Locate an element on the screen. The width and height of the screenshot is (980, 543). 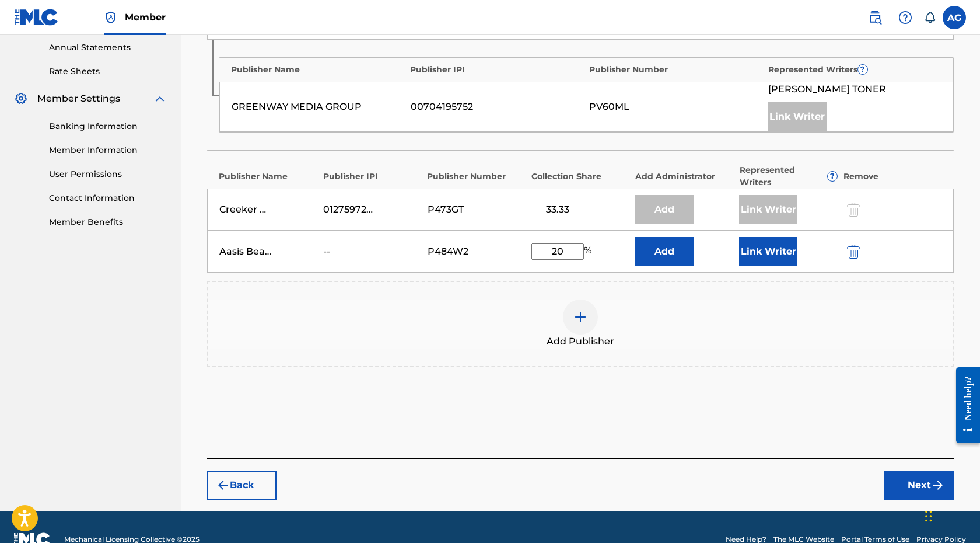
img: search is located at coordinates (875, 18).